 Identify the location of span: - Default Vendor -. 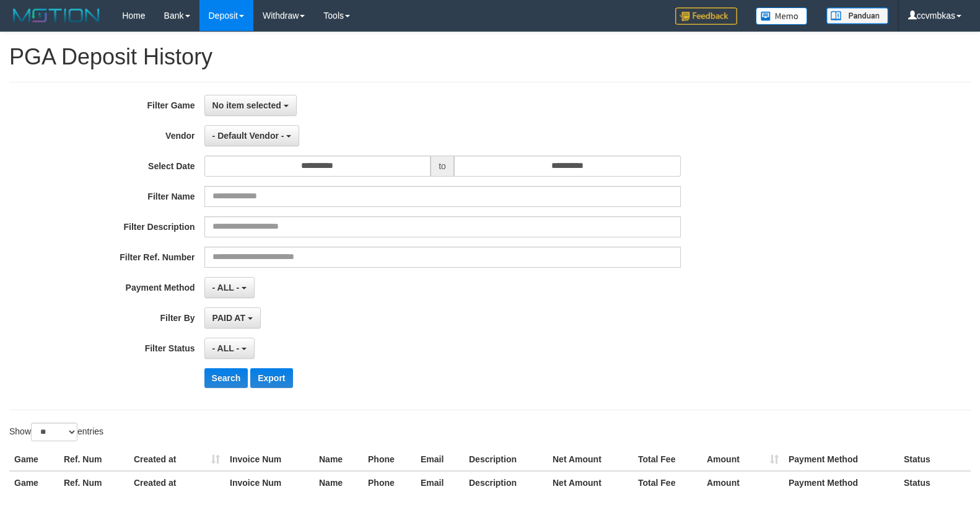
(248, 136).